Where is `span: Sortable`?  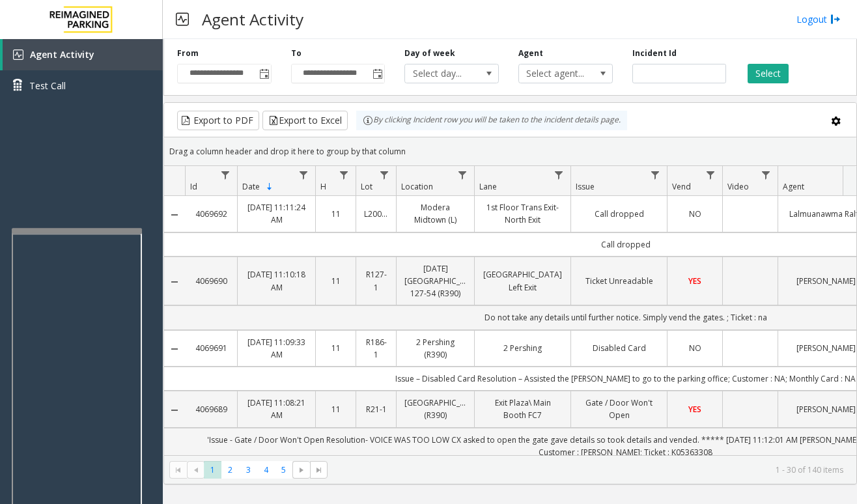
span: Sortable is located at coordinates (270, 187).